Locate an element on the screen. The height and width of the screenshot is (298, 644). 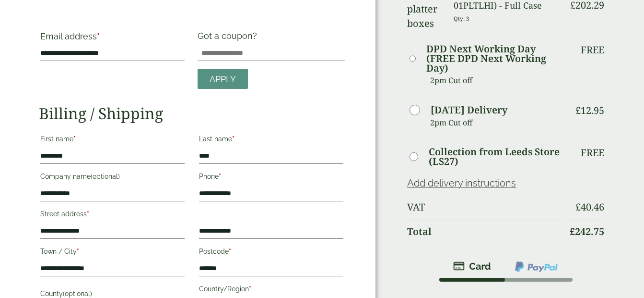
label: Email address is located at coordinates (112, 39).